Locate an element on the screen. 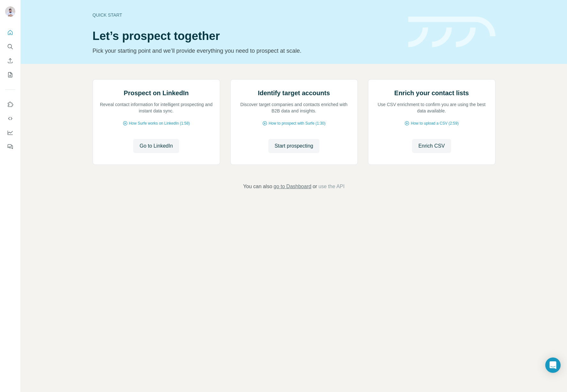 This screenshot has height=392, width=567. button: Use Surfe API is located at coordinates (11, 118).